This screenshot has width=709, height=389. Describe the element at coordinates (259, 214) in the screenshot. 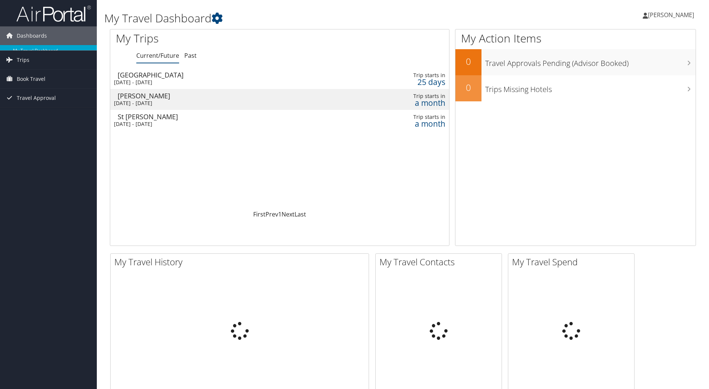

I see `a: First` at that location.